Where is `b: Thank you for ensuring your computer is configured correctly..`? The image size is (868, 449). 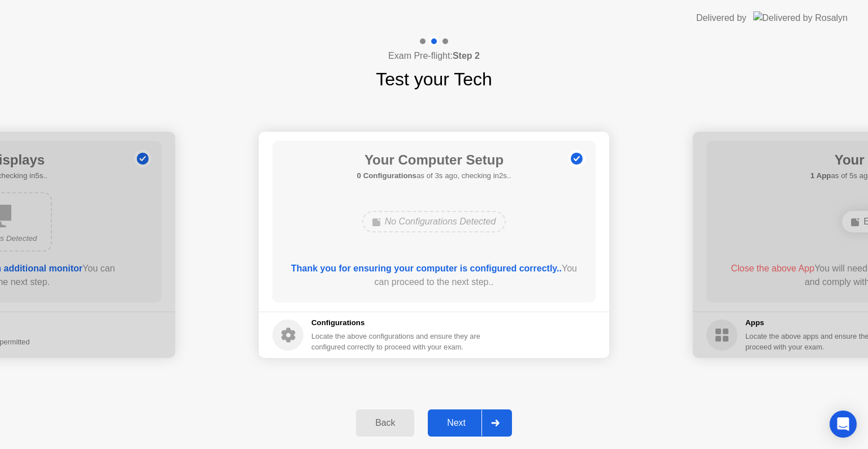 b: Thank you for ensuring your computer is configured correctly.. is located at coordinates (426, 268).